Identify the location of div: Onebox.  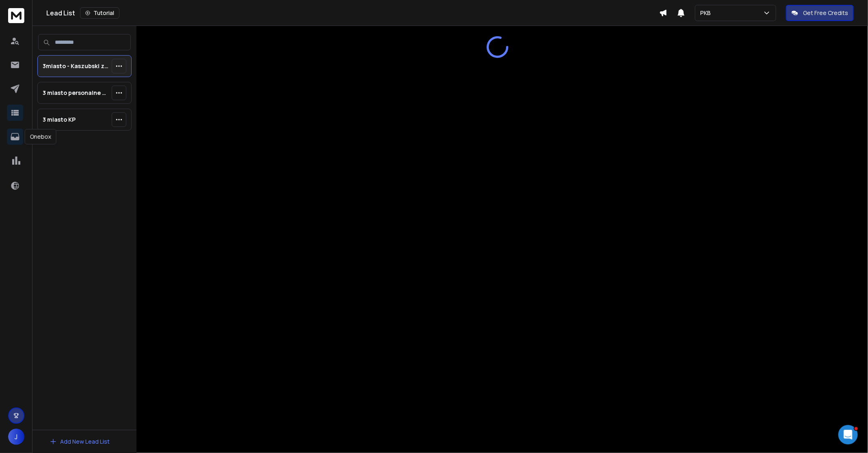
(40, 137).